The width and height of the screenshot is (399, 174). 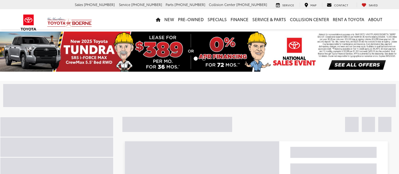 What do you see at coordinates (341, 5) in the screenshot?
I see `span: Contact` at bounding box center [341, 5].